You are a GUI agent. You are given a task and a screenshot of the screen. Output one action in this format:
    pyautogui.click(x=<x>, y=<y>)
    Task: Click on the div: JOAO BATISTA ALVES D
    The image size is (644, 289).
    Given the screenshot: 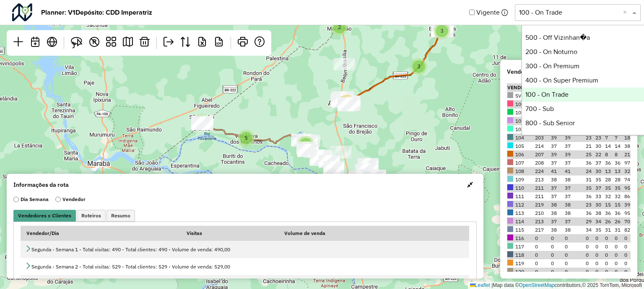 What is the action you would take?
    pyautogui.click(x=202, y=124)
    